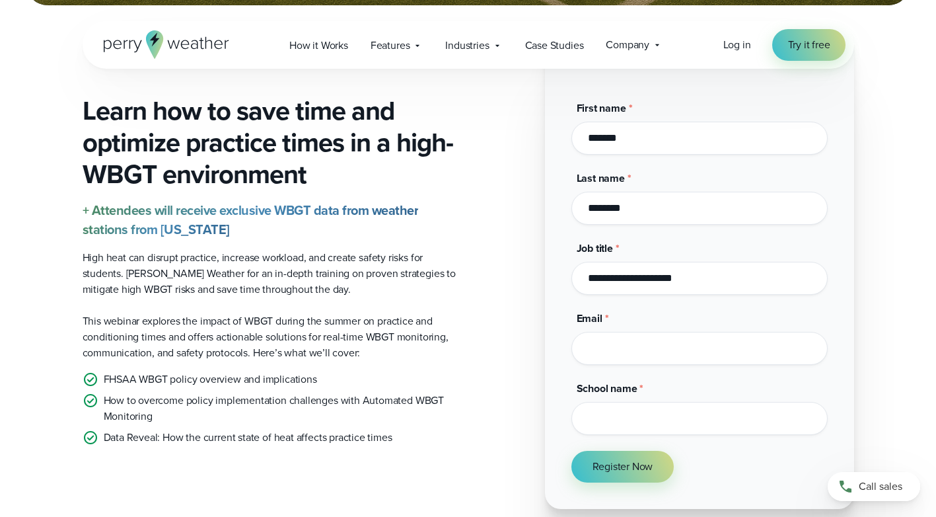  I want to click on span: Last name, so click(601, 178).